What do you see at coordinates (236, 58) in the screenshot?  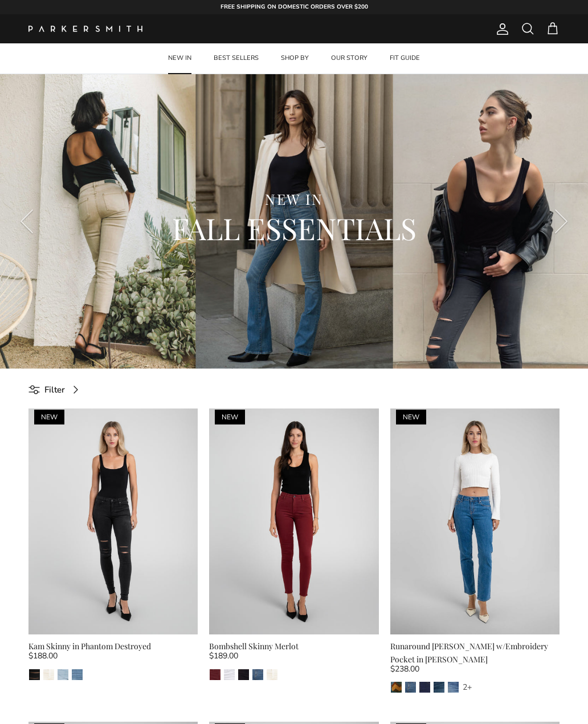 I see `a: BEST SELLERS` at bounding box center [236, 58].